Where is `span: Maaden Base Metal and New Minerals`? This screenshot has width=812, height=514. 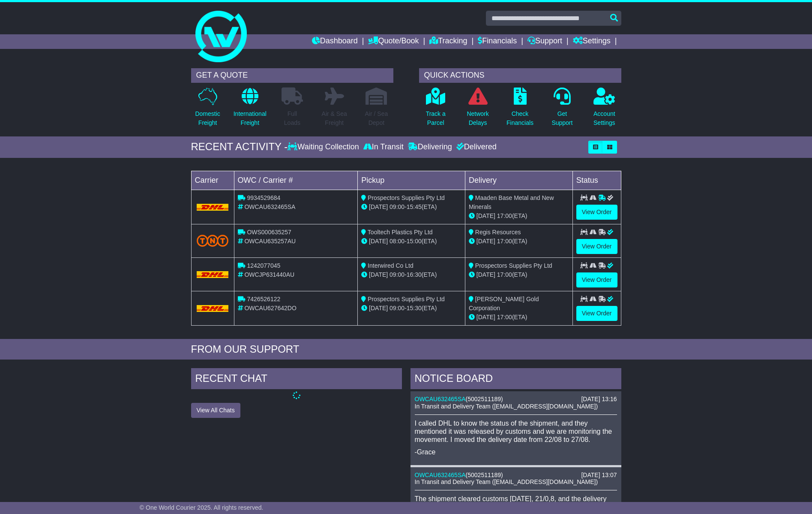 span: Maaden Base Metal and New Minerals is located at coordinates (511, 202).